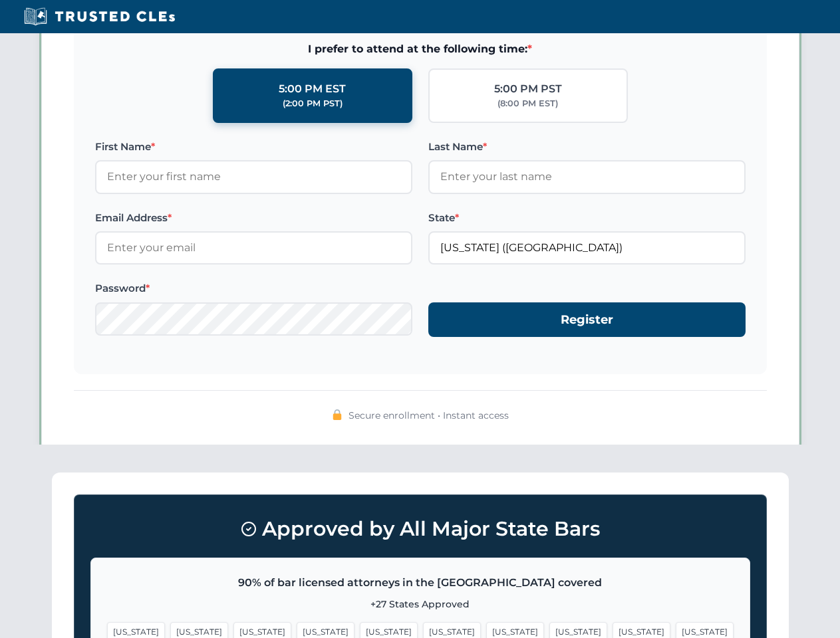 Image resolution: width=840 pixels, height=638 pixels. What do you see at coordinates (312, 89) in the screenshot?
I see `div: 5:00 PM EST` at bounding box center [312, 89].